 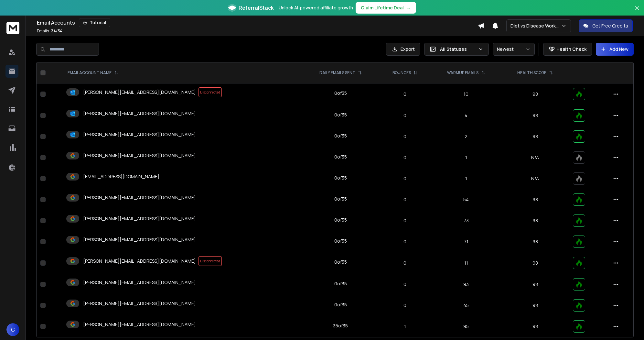 What do you see at coordinates (386, 8) in the screenshot?
I see `button: Claim Lifetime Deal→` at bounding box center [386, 8].